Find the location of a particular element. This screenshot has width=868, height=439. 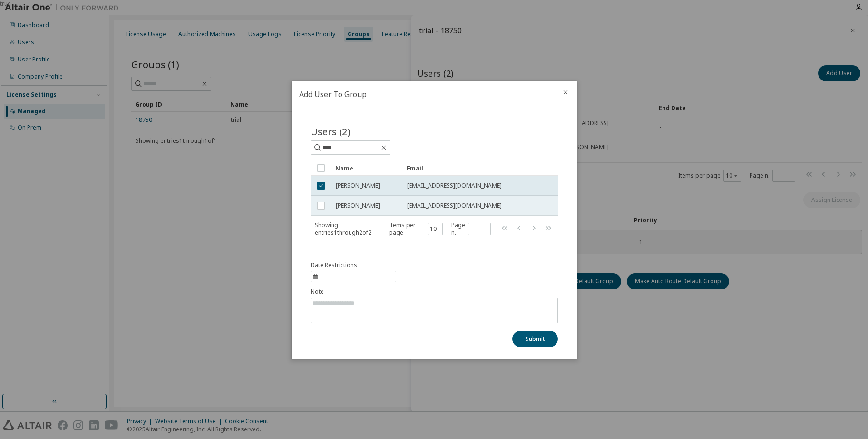

div: Name is located at coordinates (367, 168).